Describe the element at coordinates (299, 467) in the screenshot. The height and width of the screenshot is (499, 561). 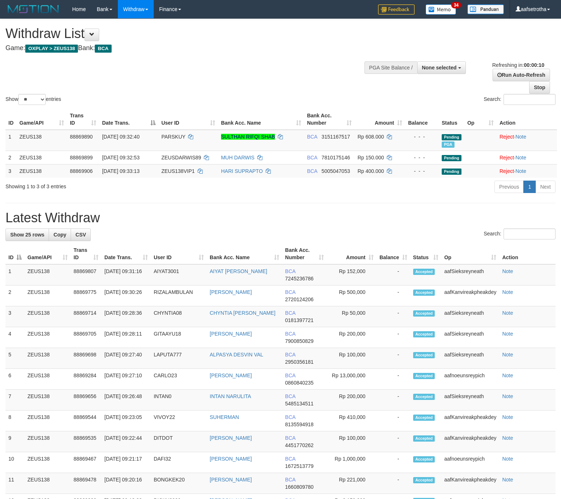
I see `span: Copy 1672513779 to clipboard` at that location.